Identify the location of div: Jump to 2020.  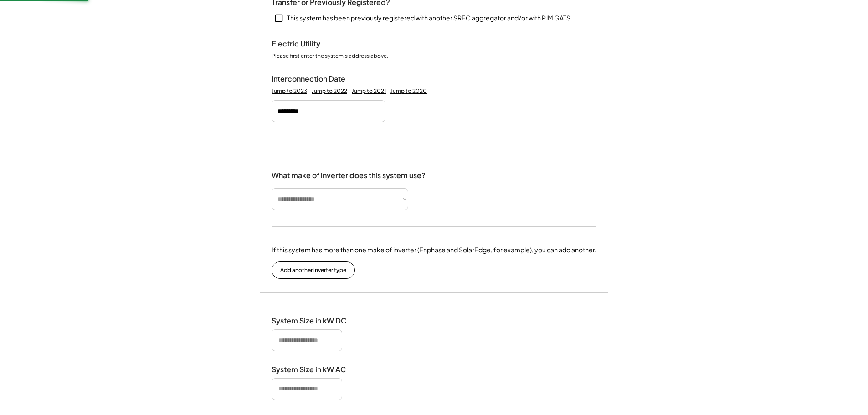
(409, 91).